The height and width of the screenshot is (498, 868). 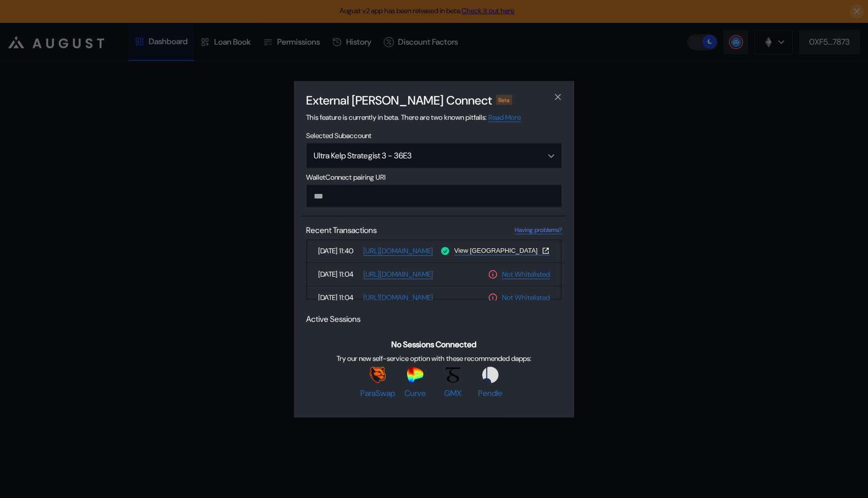 I want to click on span: Selected Subaccount, so click(x=434, y=135).